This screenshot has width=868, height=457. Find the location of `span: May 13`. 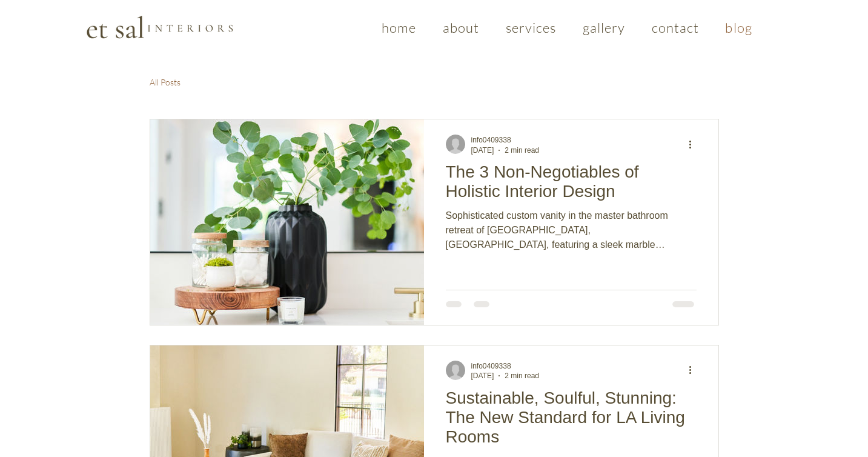

span: May 13 is located at coordinates (483, 151).